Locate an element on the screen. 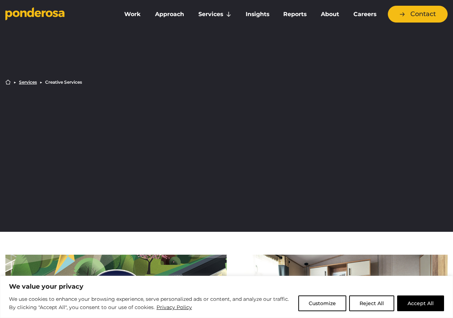 The image size is (453, 318). a: Home is located at coordinates (8, 82).